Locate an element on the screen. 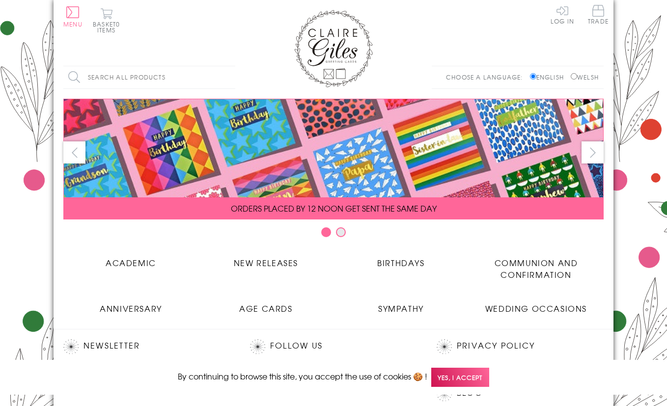  label: English is located at coordinates (549, 77).